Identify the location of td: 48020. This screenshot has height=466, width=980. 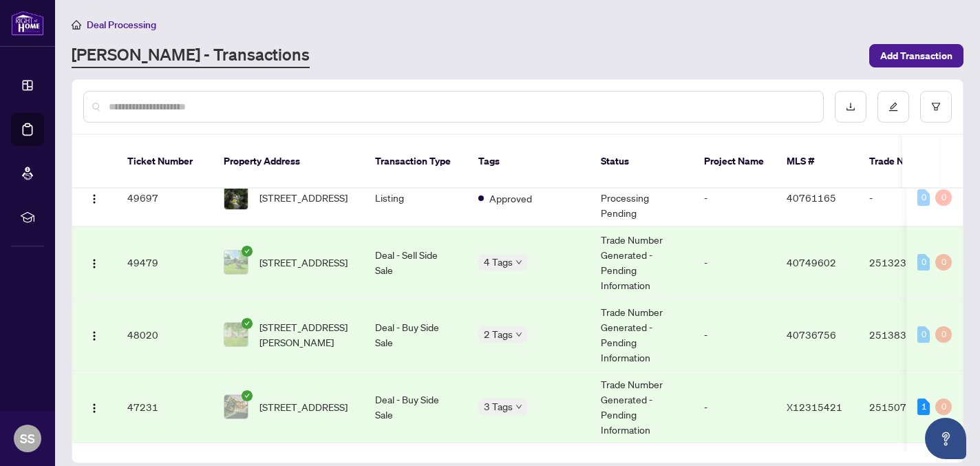
(164, 334).